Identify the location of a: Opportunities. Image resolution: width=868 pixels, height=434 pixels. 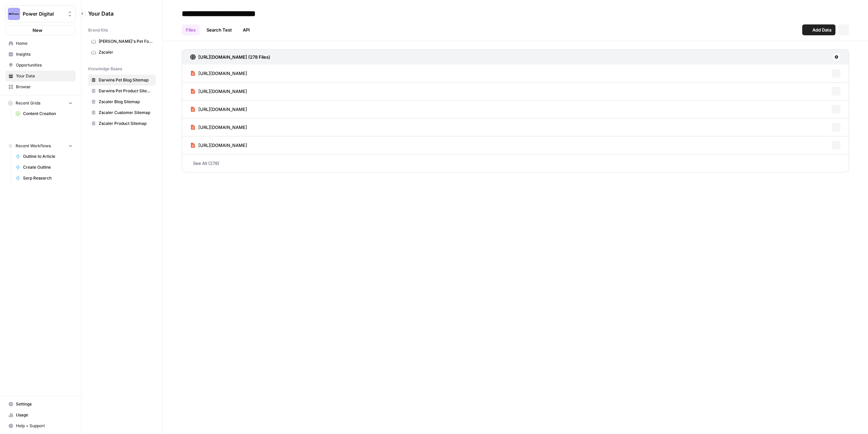
(40, 65).